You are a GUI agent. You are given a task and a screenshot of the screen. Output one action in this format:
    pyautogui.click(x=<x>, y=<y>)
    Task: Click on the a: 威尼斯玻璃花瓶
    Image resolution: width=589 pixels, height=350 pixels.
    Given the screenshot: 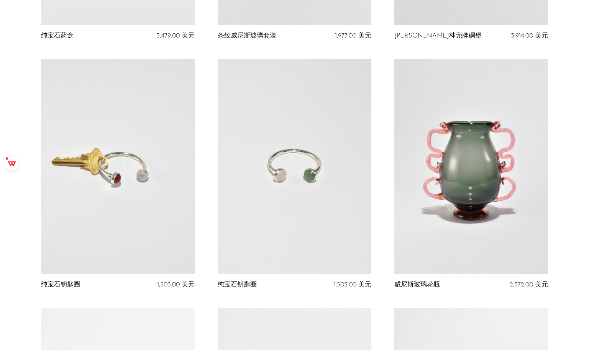 What is the action you would take?
    pyautogui.click(x=417, y=285)
    